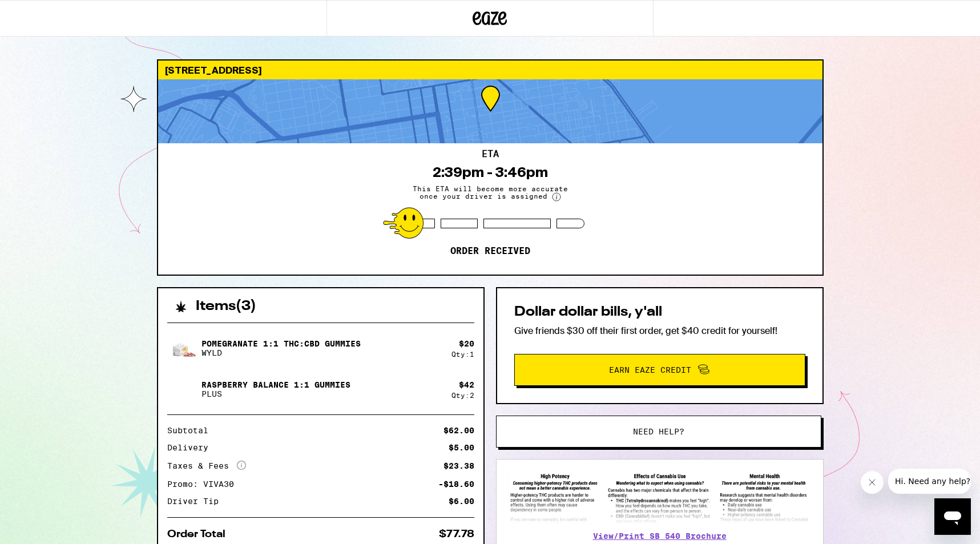  I want to click on p: Pomegranate 1:1 THC:CBD Gummies, so click(281, 344).